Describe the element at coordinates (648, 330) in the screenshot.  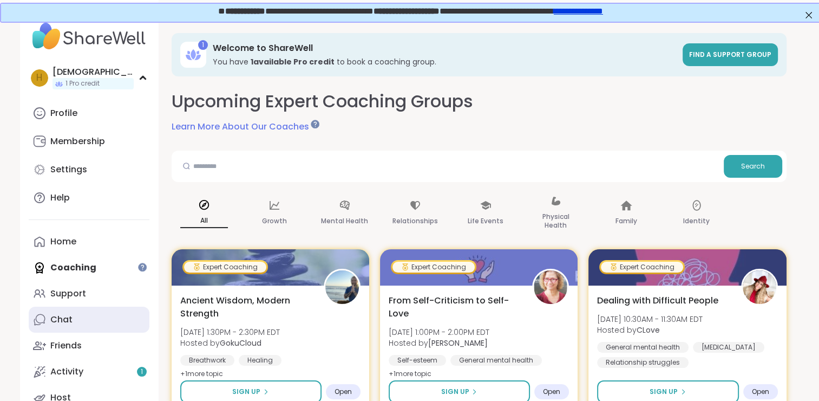
I see `b: CLove` at that location.